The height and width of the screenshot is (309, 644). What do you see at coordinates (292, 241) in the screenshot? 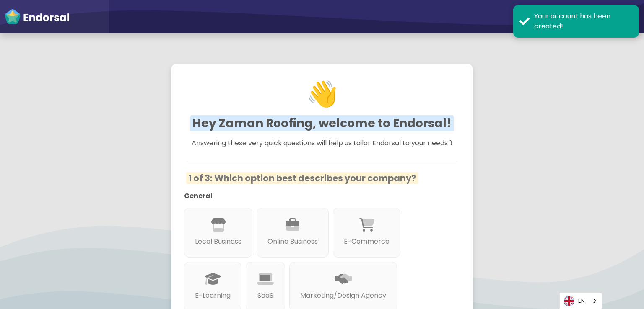
I see `p: Online Business` at bounding box center [292, 241].